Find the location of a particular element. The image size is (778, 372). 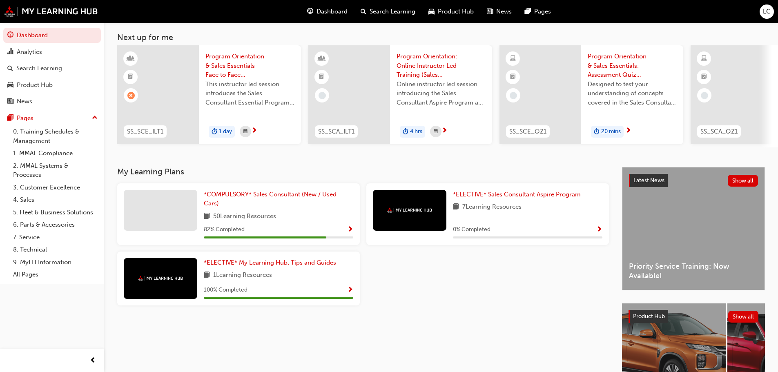

span: 82 % Completed is located at coordinates (224, 230).